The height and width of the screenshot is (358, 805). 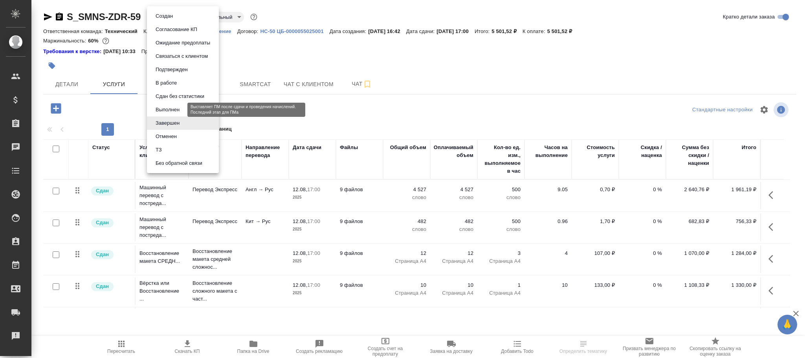 I want to click on button: ТЗ, so click(x=159, y=150).